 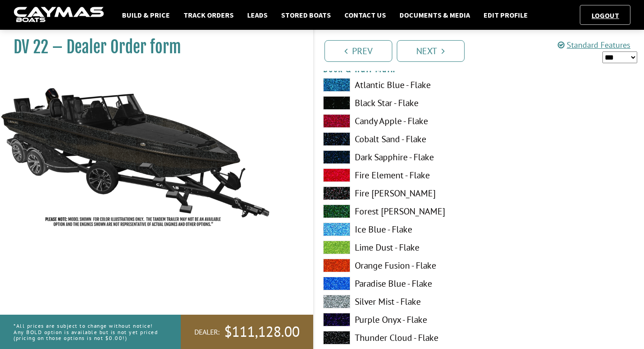 What do you see at coordinates (208, 15) in the screenshot?
I see `a: Track Orders` at bounding box center [208, 15].